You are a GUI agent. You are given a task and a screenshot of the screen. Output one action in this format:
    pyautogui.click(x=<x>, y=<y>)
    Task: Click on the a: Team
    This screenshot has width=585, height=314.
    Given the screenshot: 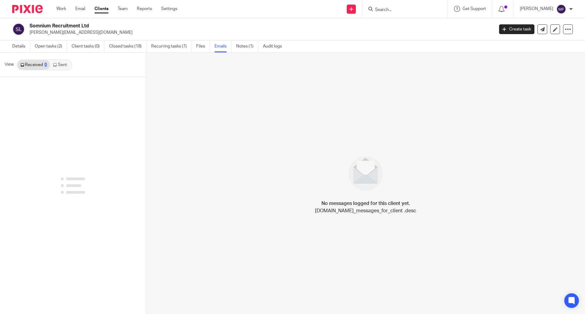 What is the action you would take?
    pyautogui.click(x=123, y=9)
    